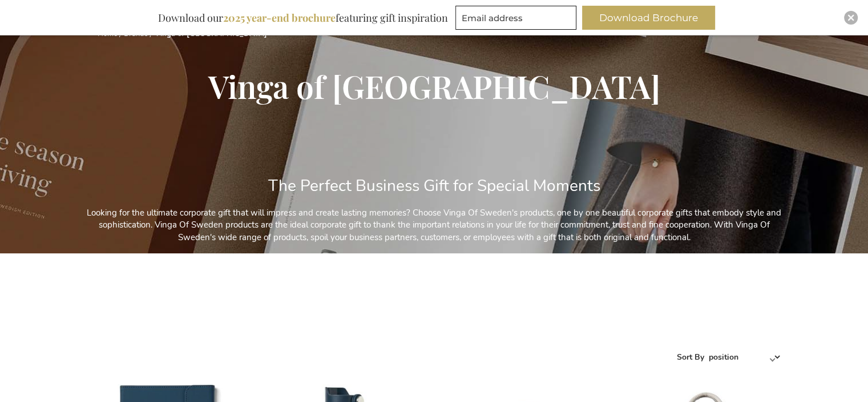  I want to click on input: Email address, so click(516, 18).